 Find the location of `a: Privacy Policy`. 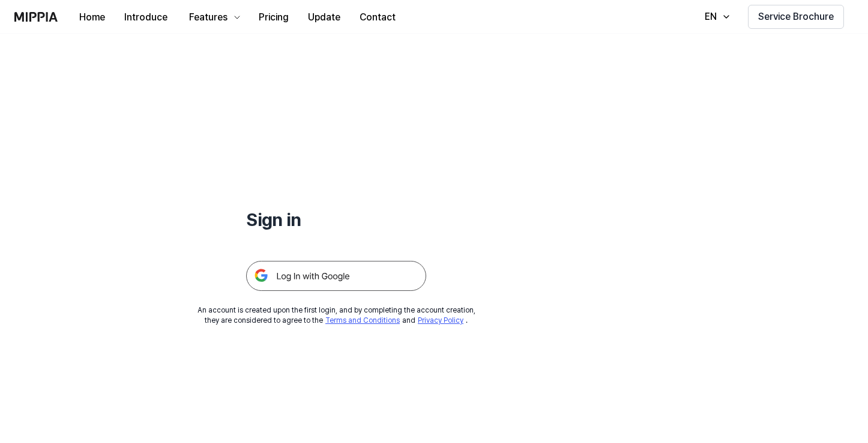

a: Privacy Policy is located at coordinates (441, 320).